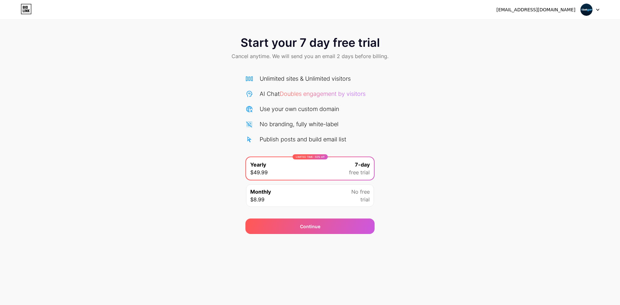 This screenshot has height=305, width=620. I want to click on div: LIMITED TIME : 50% off, so click(310, 157).